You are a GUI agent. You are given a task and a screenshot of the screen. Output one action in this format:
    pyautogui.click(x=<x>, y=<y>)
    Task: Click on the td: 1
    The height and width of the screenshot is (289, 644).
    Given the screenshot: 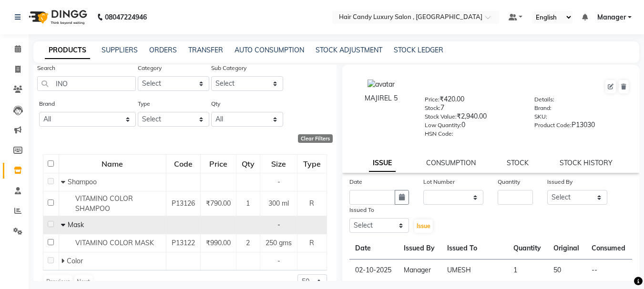 What is the action you would take?
    pyautogui.click(x=528, y=271)
    